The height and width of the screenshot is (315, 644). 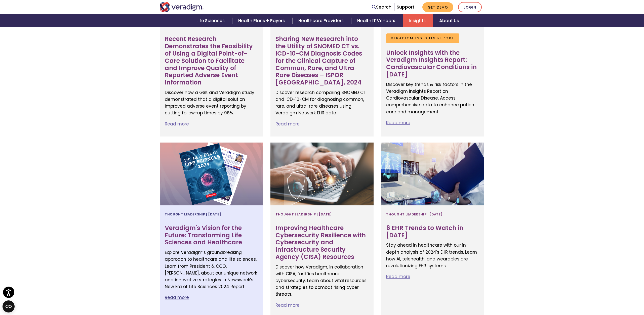 I want to click on a: Get Demo, so click(x=438, y=7).